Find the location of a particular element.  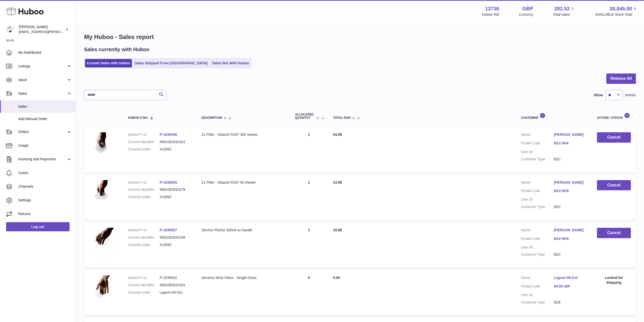

td: 4 is located at coordinates (309, 293).